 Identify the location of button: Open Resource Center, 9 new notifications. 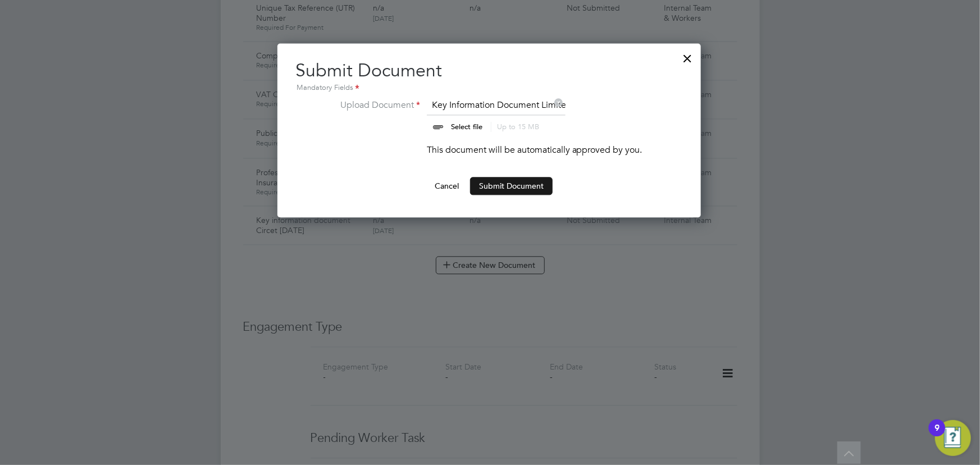
(953, 438).